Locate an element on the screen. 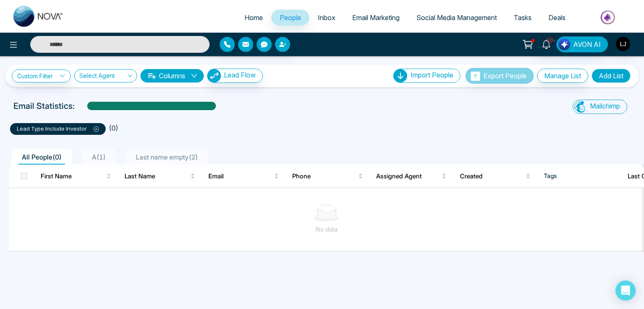 The height and width of the screenshot is (309, 644). p: lead type include Investor is located at coordinates (58, 129).